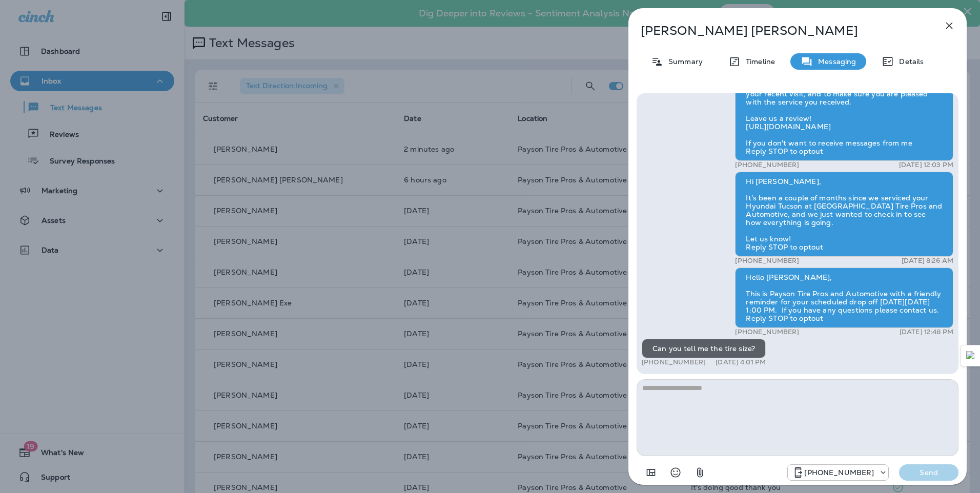 The width and height of the screenshot is (980, 493). I want to click on img: Detect Auto, so click(971, 355).